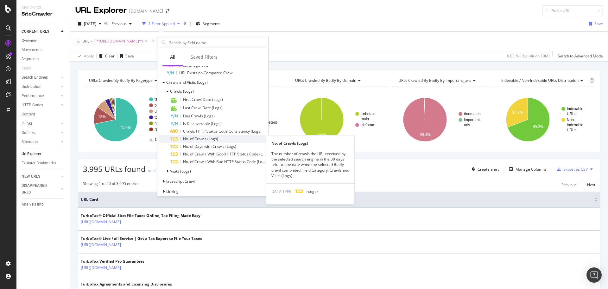 The image size is (608, 289). I want to click on span: JavaScript Crawl, so click(181, 181).